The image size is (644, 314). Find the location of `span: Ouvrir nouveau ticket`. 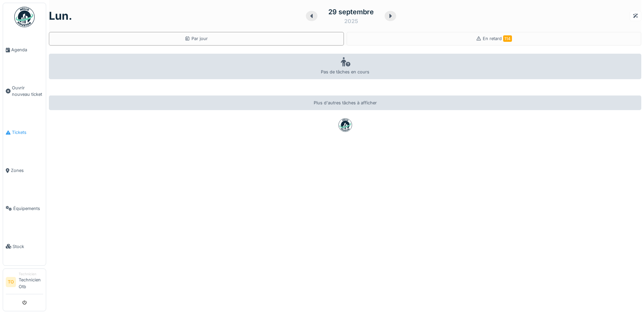

span: Ouvrir nouveau ticket is located at coordinates (27, 91).